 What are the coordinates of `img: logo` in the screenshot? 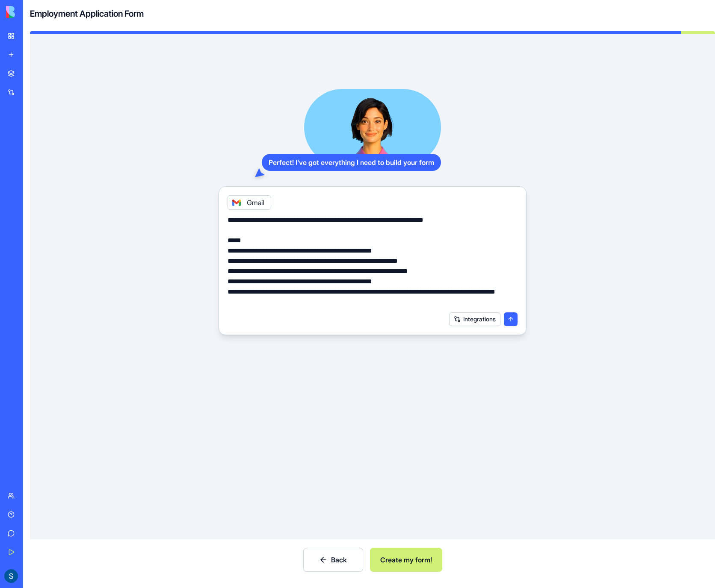 It's located at (32, 12).